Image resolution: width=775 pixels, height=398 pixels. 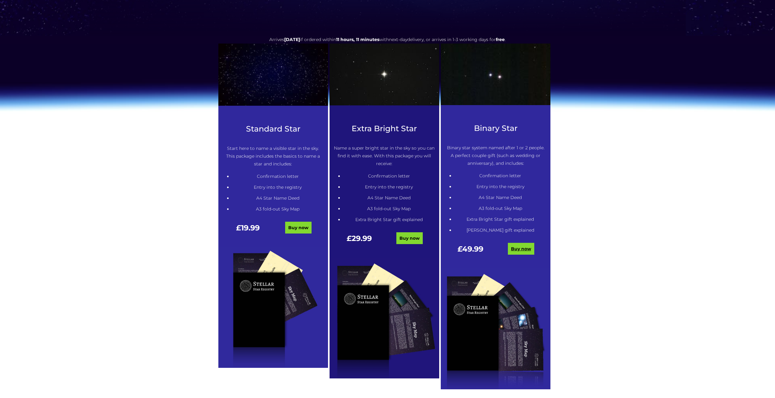 What do you see at coordinates (384, 318) in the screenshot?
I see `img: tucked-1` at bounding box center [384, 318].